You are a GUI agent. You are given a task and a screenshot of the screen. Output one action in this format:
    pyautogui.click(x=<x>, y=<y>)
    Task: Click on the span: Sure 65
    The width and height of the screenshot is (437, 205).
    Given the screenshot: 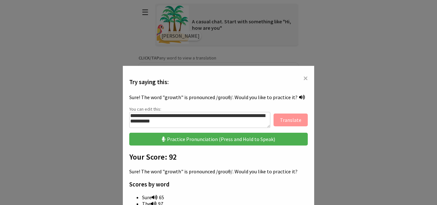 What is the action you would take?
    pyautogui.click(x=153, y=197)
    